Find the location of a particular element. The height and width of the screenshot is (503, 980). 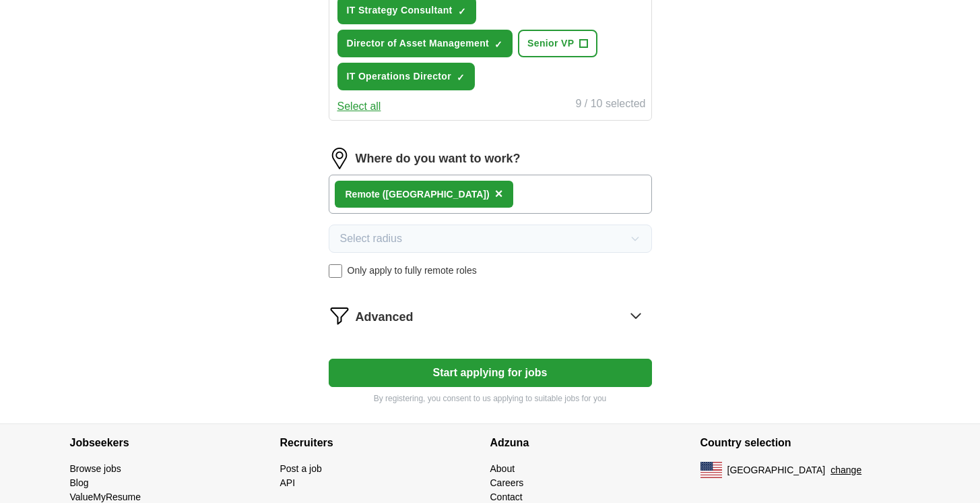

button: Start applying for jobs is located at coordinates (490, 373).